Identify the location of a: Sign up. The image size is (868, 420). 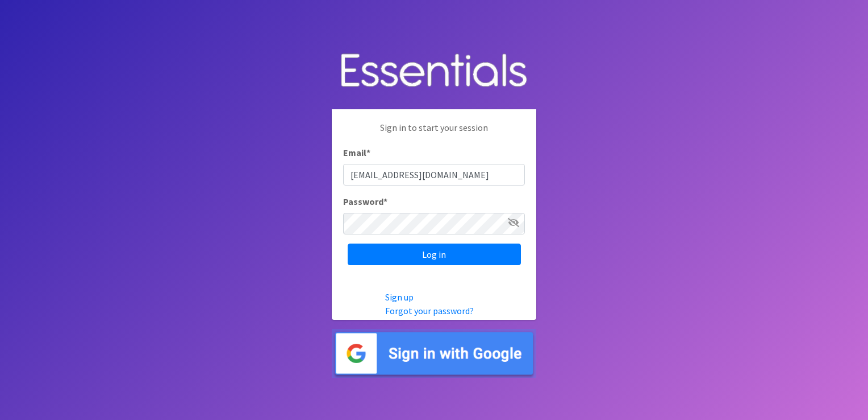
(399, 297).